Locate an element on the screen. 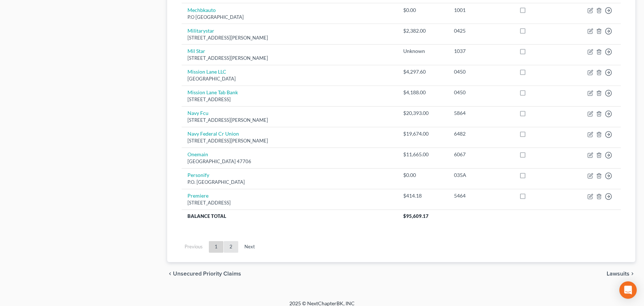 Image resolution: width=644 pixels, height=306 pixels. button: Lawsuits chevron_right is located at coordinates (621, 274).